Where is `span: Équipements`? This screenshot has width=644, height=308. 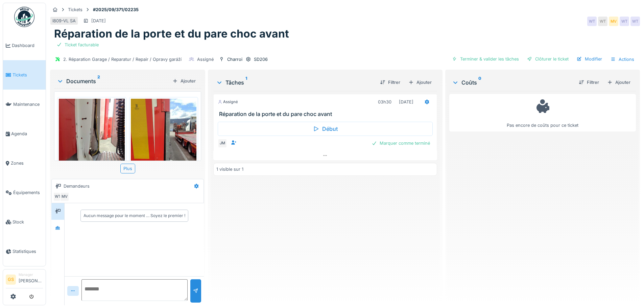 span: Équipements is located at coordinates (28, 192).